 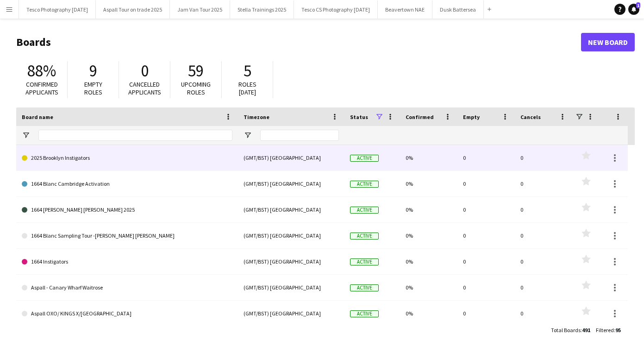 I want to click on input: Timezone Filter Input, so click(x=299, y=135).